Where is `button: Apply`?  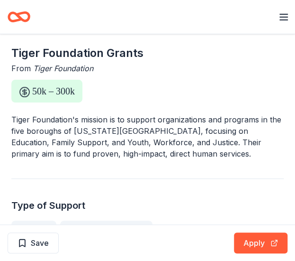
button: Apply is located at coordinates (261, 243).